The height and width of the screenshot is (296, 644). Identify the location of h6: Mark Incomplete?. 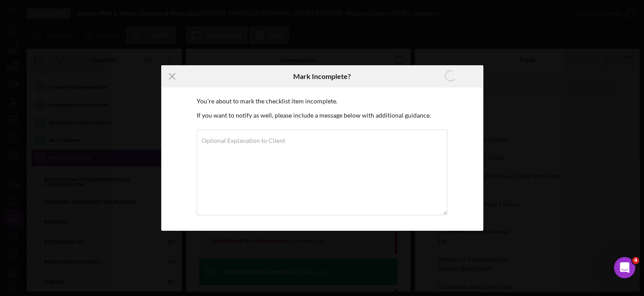
(322, 77).